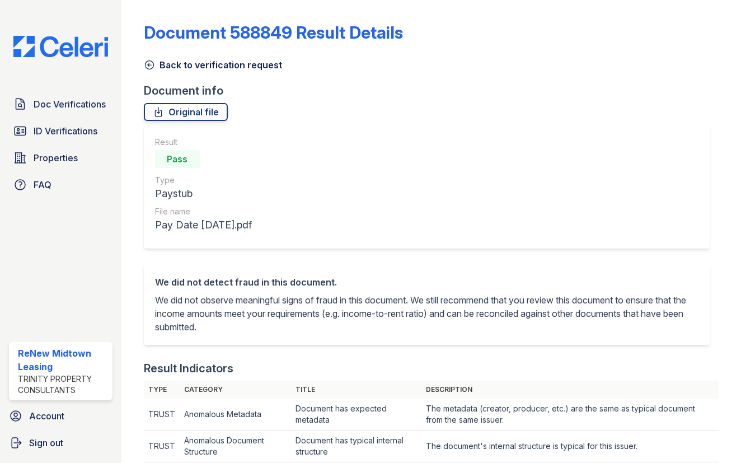  Describe the element at coordinates (43, 185) in the screenshot. I see `span: FAQ` at that location.